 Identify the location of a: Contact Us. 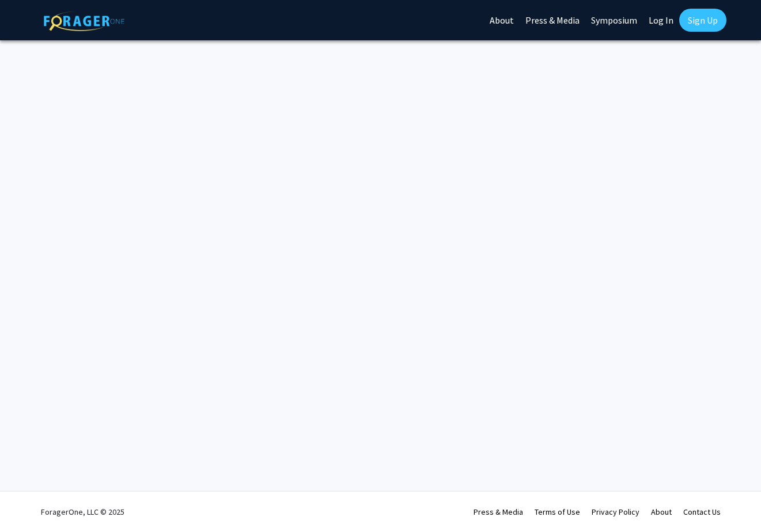
(702, 512).